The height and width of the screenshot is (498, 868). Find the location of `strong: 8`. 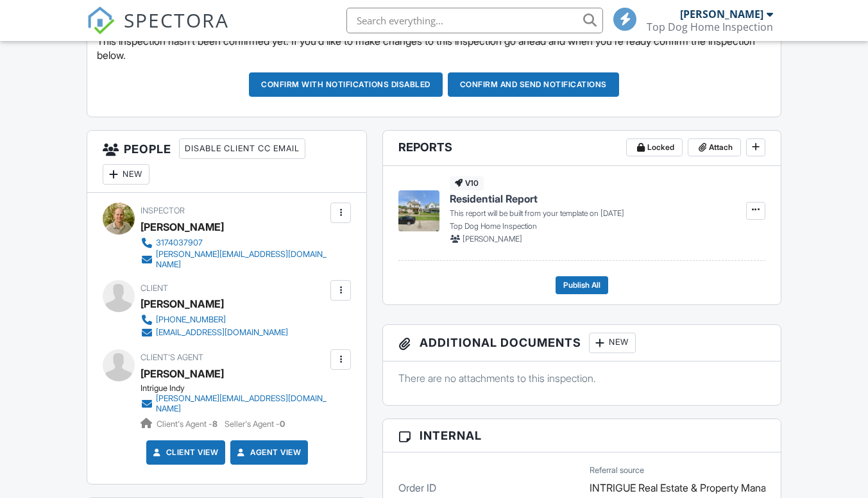

strong: 8 is located at coordinates (215, 424).